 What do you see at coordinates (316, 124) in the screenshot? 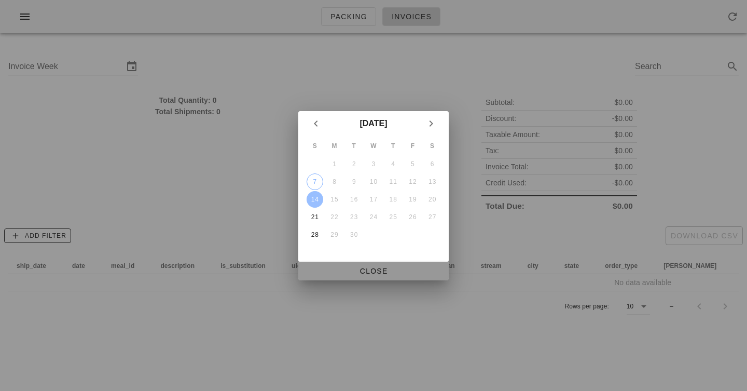
I see `button: Previous month` at bounding box center [316, 124].